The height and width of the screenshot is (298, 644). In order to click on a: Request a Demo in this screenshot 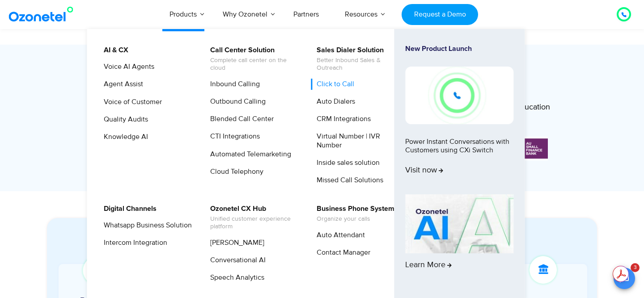, I will do `click(439, 14)`.